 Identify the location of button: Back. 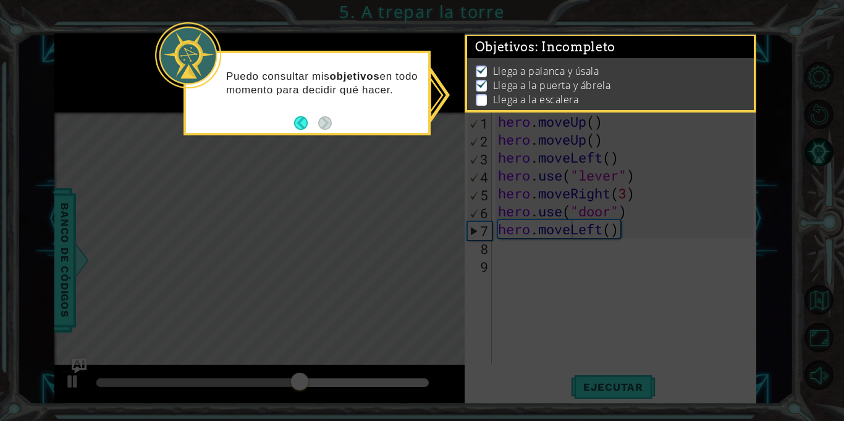
(306, 123).